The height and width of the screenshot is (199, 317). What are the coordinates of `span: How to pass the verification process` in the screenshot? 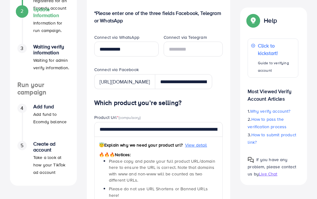 It's located at (267, 123).